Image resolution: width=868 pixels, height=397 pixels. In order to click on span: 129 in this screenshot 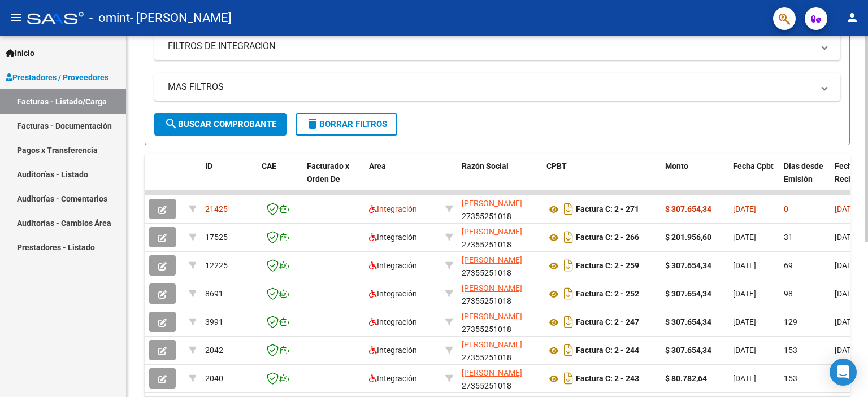, I will do `click(790, 322)`.